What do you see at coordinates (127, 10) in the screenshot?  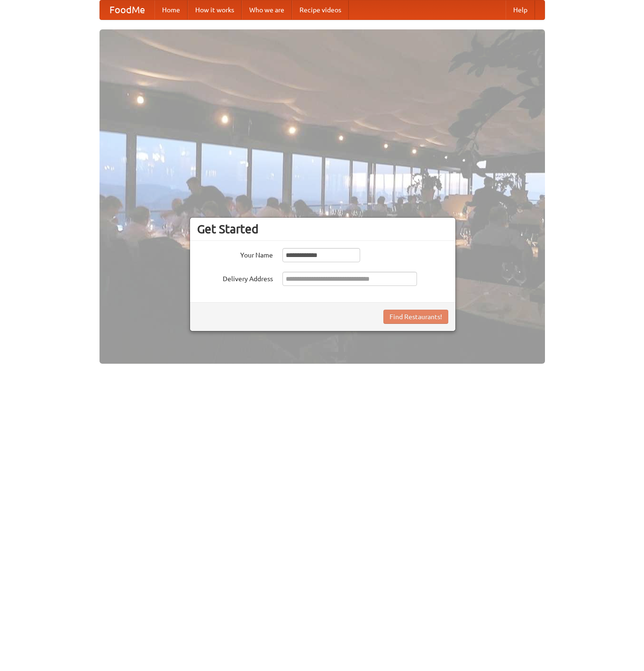 I see `a: FoodMe` at bounding box center [127, 10].